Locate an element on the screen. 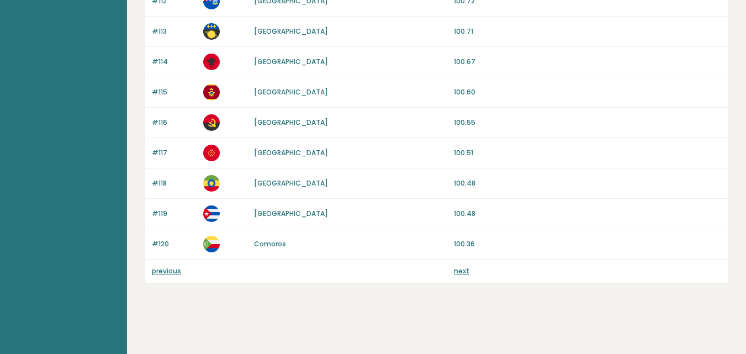 This screenshot has width=746, height=354. img: cu.svg is located at coordinates (211, 214).